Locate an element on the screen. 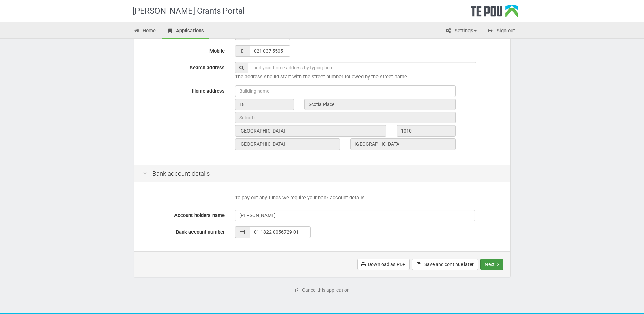 Image resolution: width=644 pixels, height=314 pixels. input: Post code is located at coordinates (426, 131).